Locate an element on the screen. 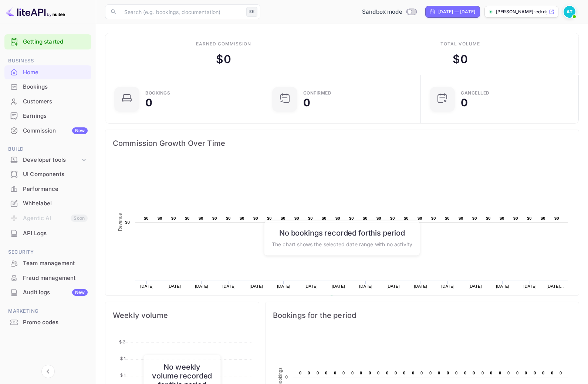 The image size is (588, 384). div: Promo codes is located at coordinates (55, 322).